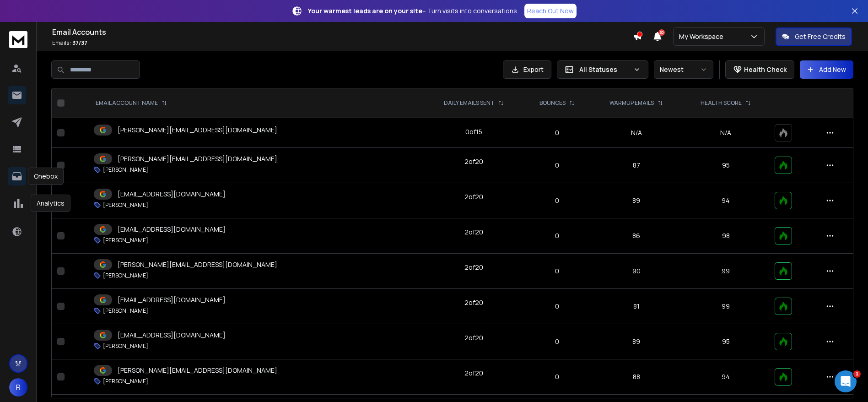  What do you see at coordinates (759, 70) in the screenshot?
I see `button: Health Check` at bounding box center [759, 70].